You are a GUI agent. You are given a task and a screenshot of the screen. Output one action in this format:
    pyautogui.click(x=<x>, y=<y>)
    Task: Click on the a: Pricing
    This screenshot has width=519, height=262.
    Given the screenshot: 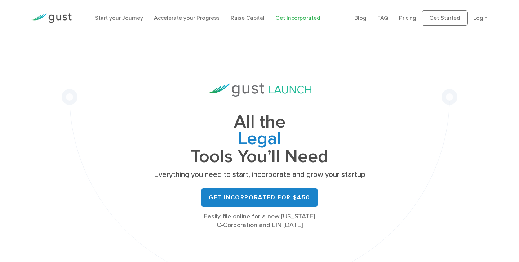 What is the action you would take?
    pyautogui.click(x=408, y=18)
    